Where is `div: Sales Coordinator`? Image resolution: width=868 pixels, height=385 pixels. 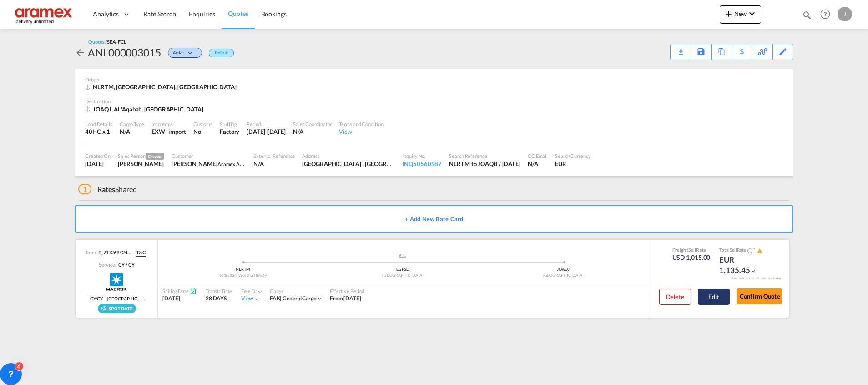
div: Sales Coordinator is located at coordinates (312, 123).